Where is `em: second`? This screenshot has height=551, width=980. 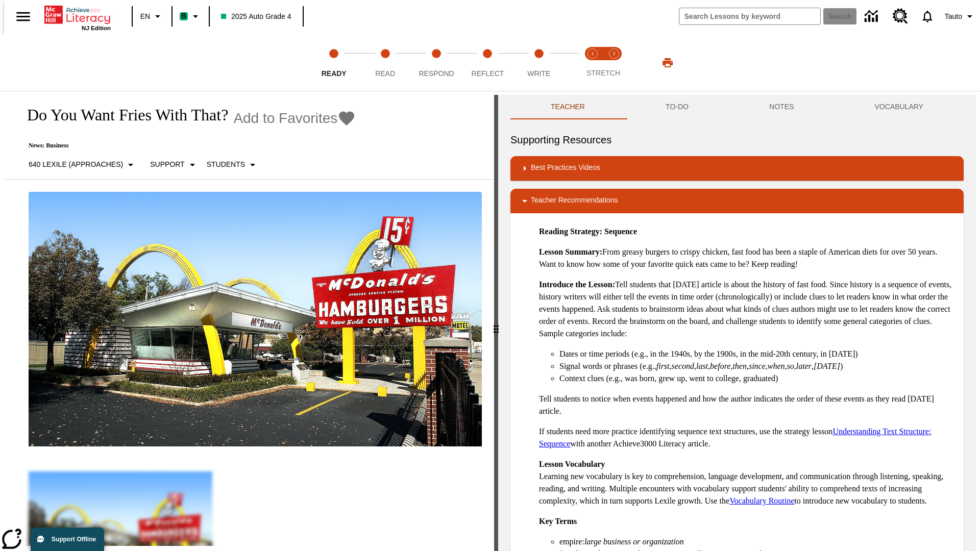 em: second is located at coordinates (682, 365).